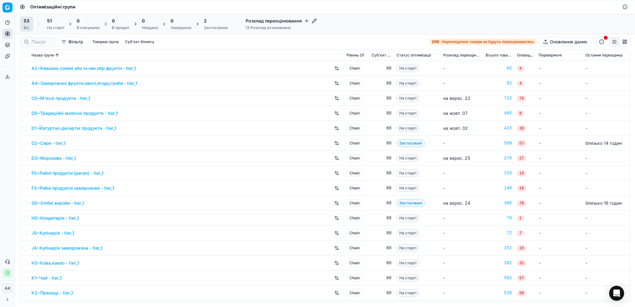  Describe the element at coordinates (53, 7) in the screenshot. I see `nav: breadcrumb` at that location.